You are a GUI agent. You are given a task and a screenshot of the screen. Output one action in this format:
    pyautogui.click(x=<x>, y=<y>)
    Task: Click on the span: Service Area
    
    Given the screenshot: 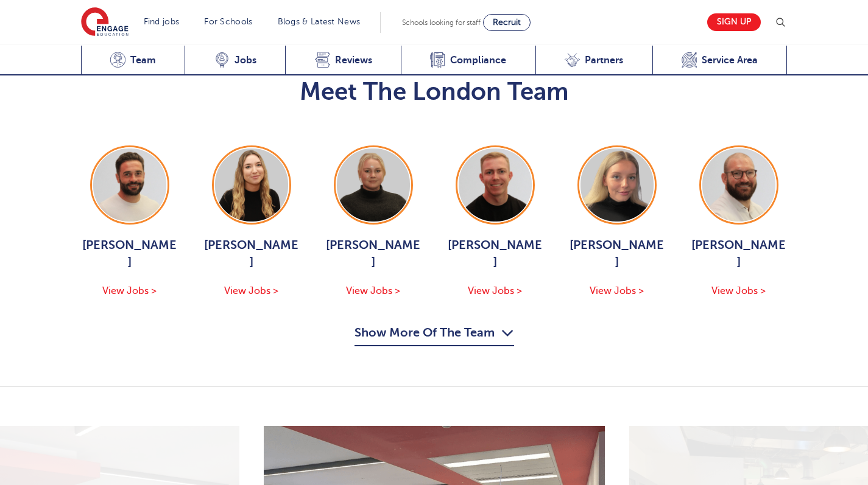 What is the action you would take?
    pyautogui.click(x=730, y=60)
    